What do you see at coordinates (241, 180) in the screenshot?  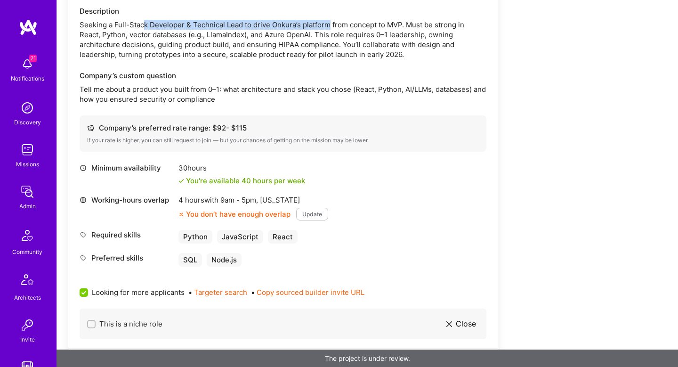 I see `div: You're available 40 hours per week` at bounding box center [241, 180].